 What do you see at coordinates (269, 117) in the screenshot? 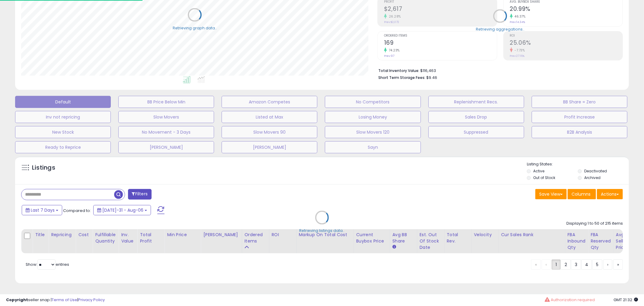
I see `button: Listed at Max` at bounding box center [269, 117].